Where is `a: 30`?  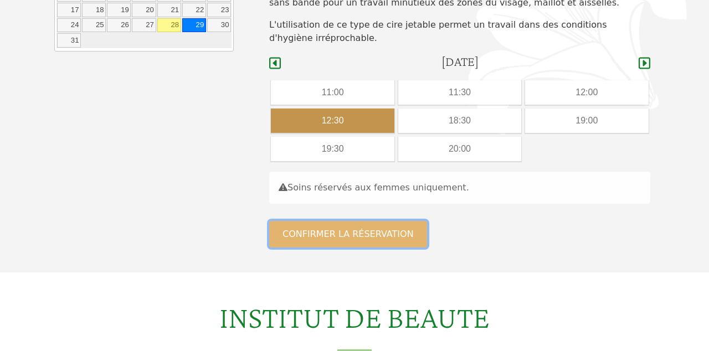
a: 30 is located at coordinates (219, 25).